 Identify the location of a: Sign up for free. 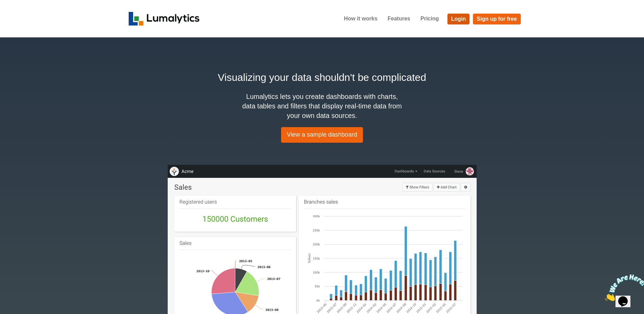
(497, 19).